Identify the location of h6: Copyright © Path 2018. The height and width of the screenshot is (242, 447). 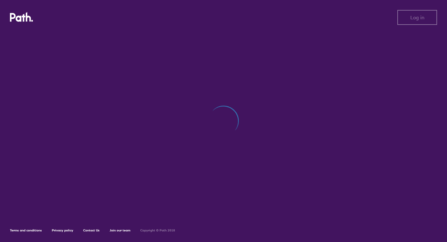
(158, 230).